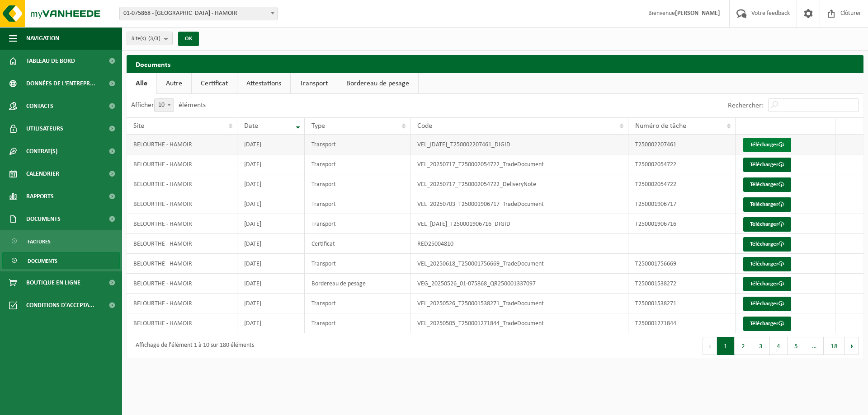 The width and height of the screenshot is (868, 415). What do you see at coordinates (834, 346) in the screenshot?
I see `button: 18` at bounding box center [834, 346].